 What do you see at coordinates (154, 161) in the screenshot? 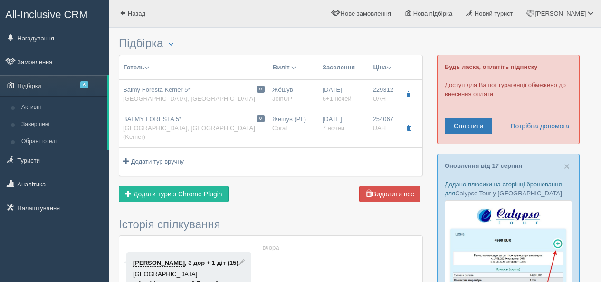
I see `a: Додати тур вручну` at bounding box center [154, 161].